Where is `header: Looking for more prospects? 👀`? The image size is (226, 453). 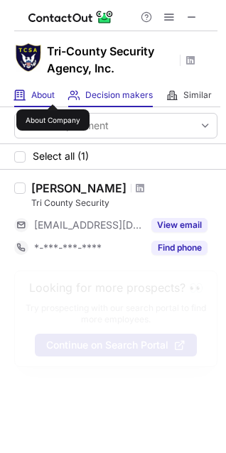
header: Looking for more prospects? 👀 is located at coordinates (116, 288).